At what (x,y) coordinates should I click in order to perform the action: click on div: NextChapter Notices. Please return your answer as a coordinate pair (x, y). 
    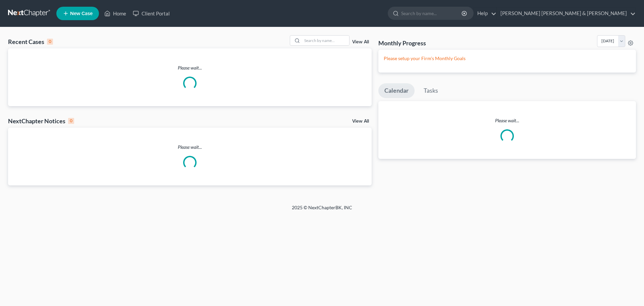
    Looking at the image, I should click on (41, 121).